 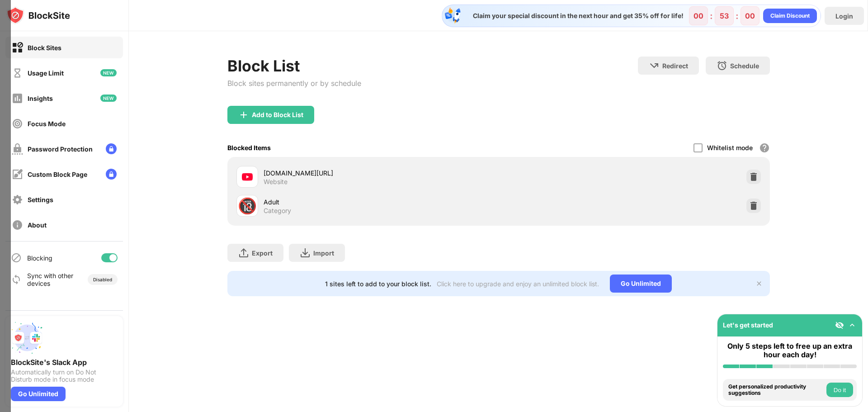 I want to click on img: eye-not-visible.svg, so click(x=840, y=325).